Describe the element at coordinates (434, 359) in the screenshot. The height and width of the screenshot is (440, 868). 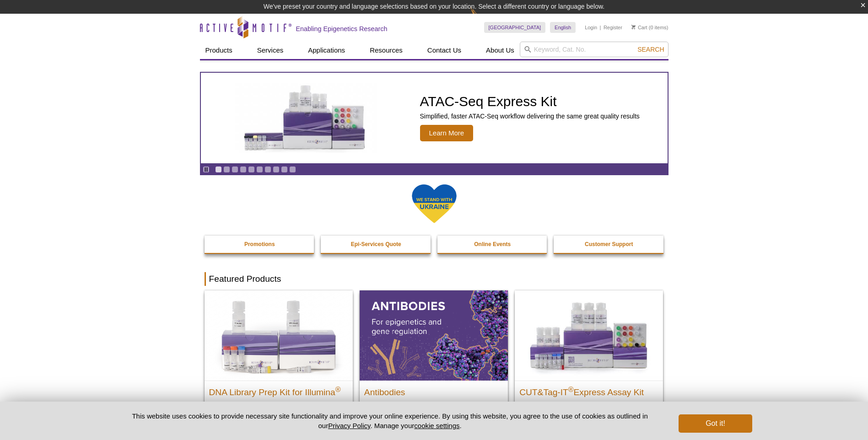
I see `a: All Antibodies Antibodies Application-tested antibodies for ChIP, CUT&Tag, and CUT&RUN.` at that location.